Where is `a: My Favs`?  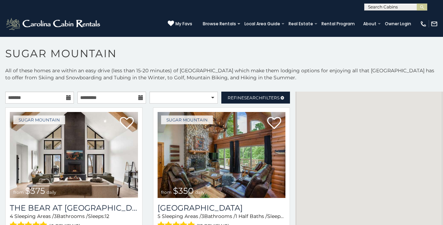
a: My Favs is located at coordinates (180, 24).